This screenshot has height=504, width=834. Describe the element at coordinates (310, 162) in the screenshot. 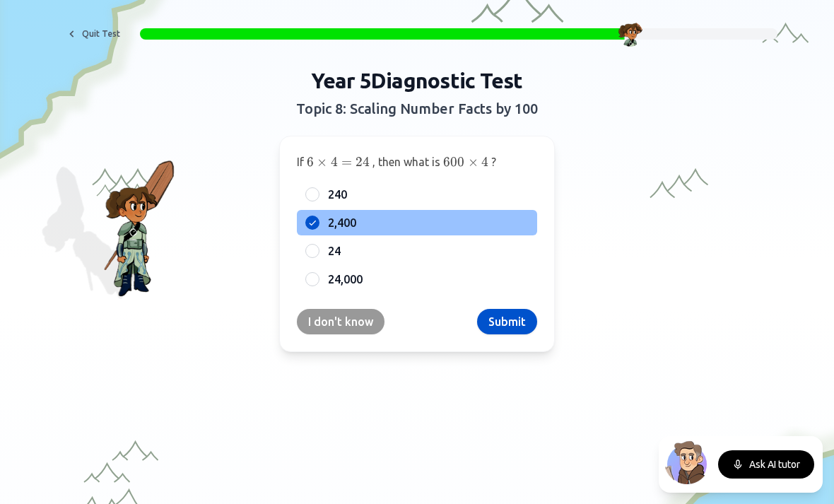

I see `span: 6` at that location.